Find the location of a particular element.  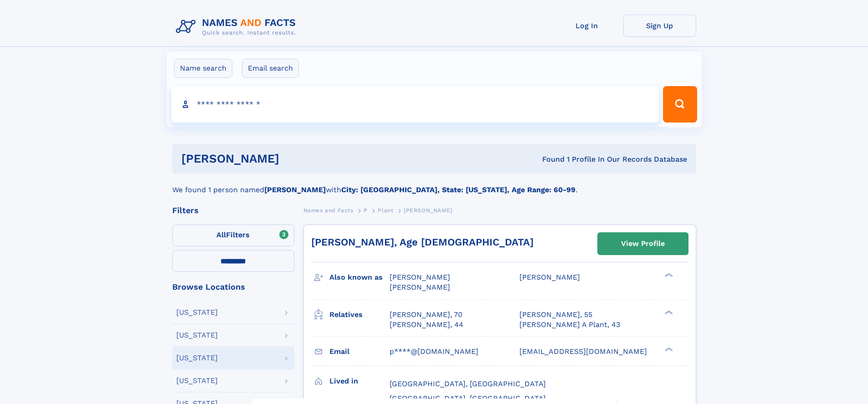

span: All is located at coordinates (221, 235).